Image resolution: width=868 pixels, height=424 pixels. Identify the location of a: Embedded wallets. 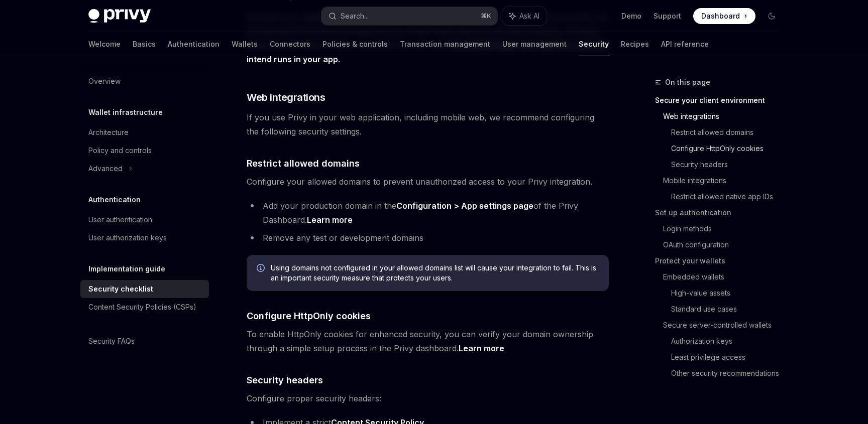
(726, 277).